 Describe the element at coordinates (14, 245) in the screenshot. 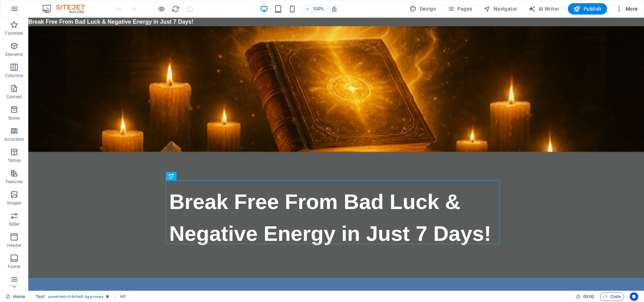

I see `p: Header` at that location.